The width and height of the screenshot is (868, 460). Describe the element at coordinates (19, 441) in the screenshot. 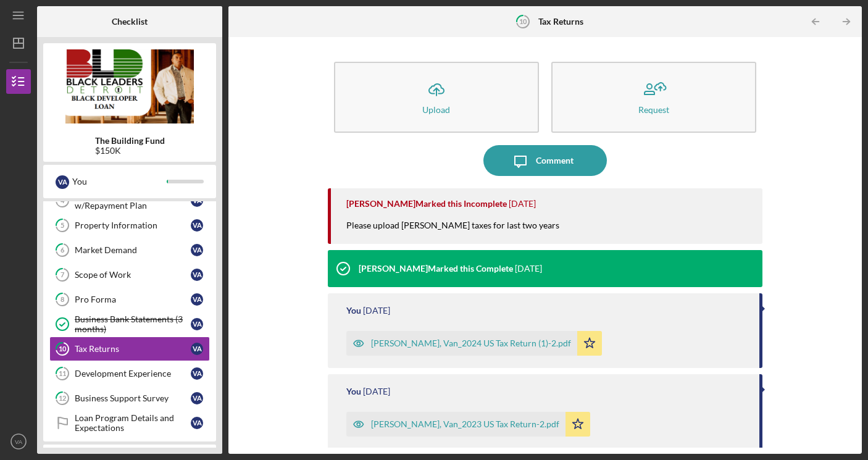

I see `button: VA` at that location.